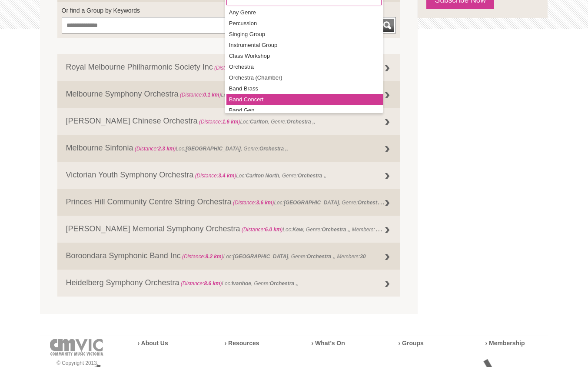 The image size is (588, 367). Describe the element at coordinates (411, 343) in the screenshot. I see `strong: › Groups` at that location.